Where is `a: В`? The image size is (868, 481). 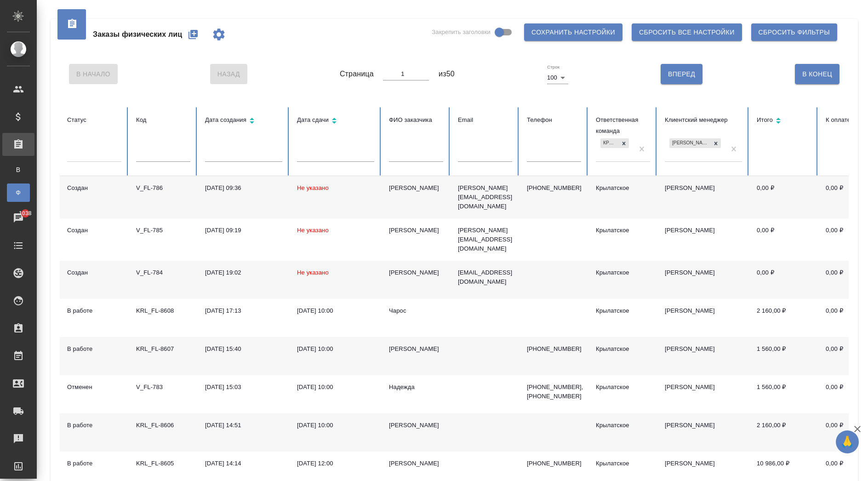 a: В is located at coordinates (19, 170).